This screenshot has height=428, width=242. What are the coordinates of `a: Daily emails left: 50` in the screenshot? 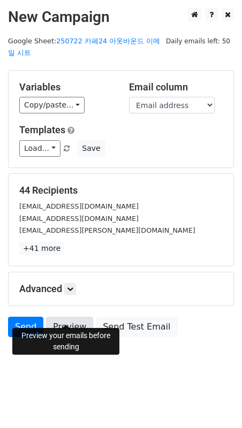 It's located at (198, 41).